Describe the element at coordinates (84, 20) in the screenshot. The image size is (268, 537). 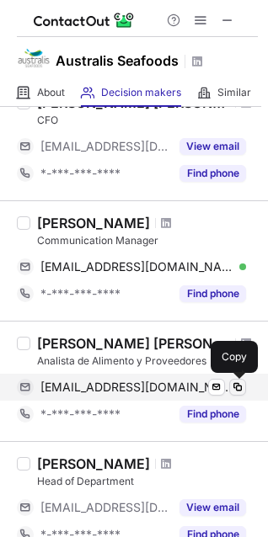
I see `img: ContactOut v5.3.10` at that location.